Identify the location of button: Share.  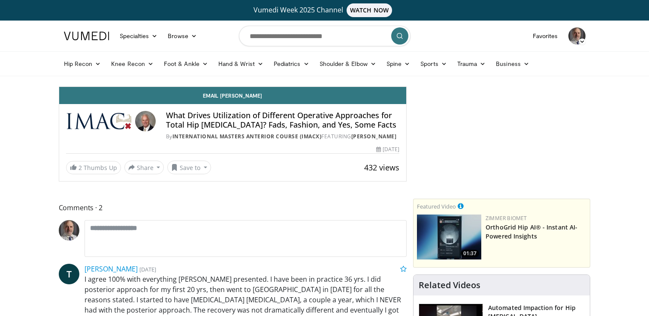
(144, 168).